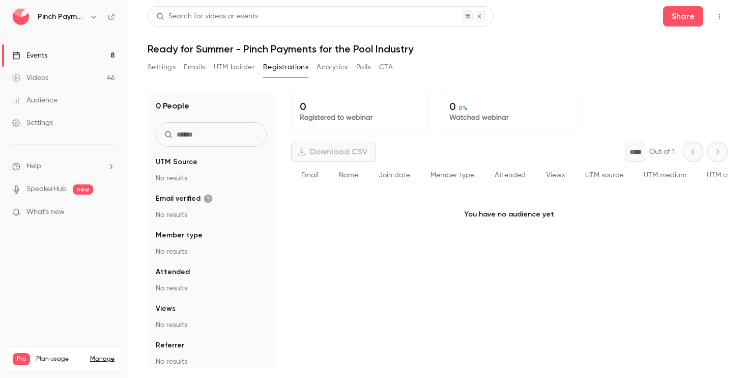  I want to click on div: Events, so click(30, 55).